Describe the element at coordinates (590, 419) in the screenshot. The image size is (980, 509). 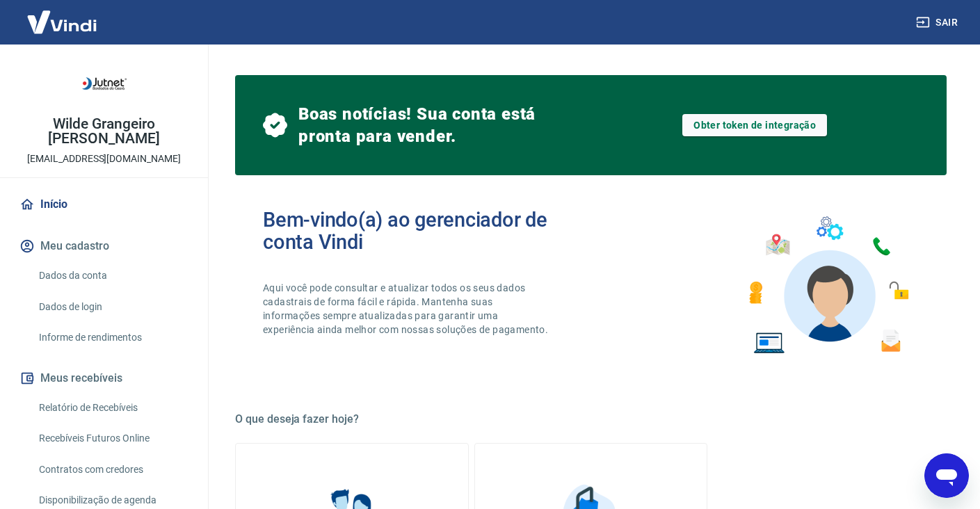
I see `h5: O que deseja fazer hoje?` at that location.